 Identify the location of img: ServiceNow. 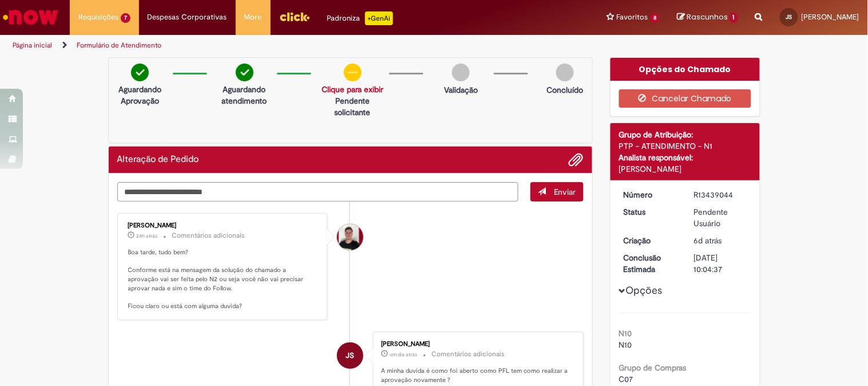
(30, 17).